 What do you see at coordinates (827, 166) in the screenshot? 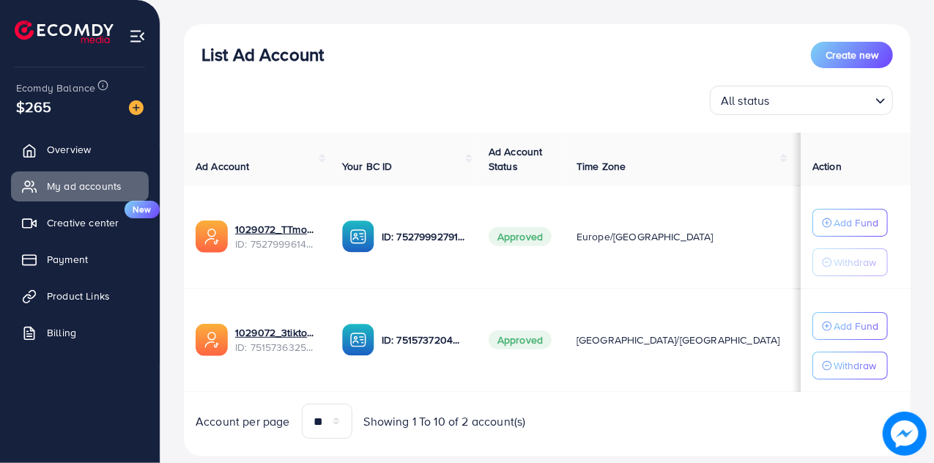
I see `span: Action` at bounding box center [827, 166].